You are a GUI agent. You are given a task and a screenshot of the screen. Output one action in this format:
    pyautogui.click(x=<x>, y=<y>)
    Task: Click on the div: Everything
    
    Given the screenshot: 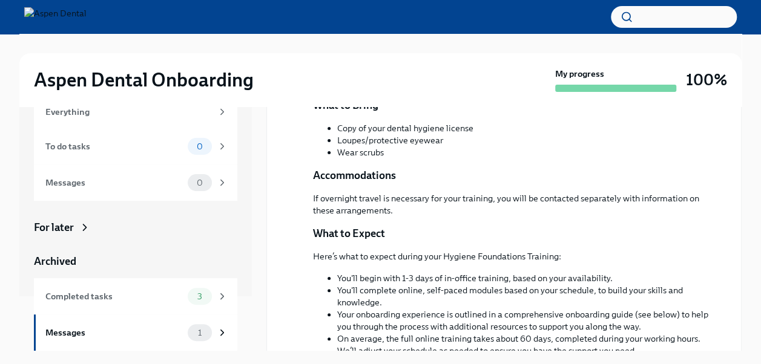 What is the action you would take?
    pyautogui.click(x=128, y=112)
    